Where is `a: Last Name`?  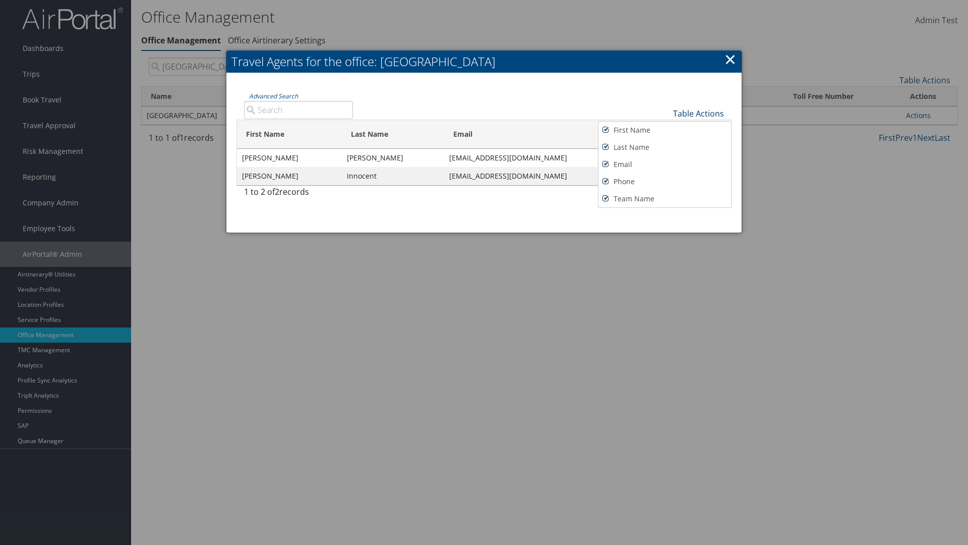
a: Last Name is located at coordinates (665, 147).